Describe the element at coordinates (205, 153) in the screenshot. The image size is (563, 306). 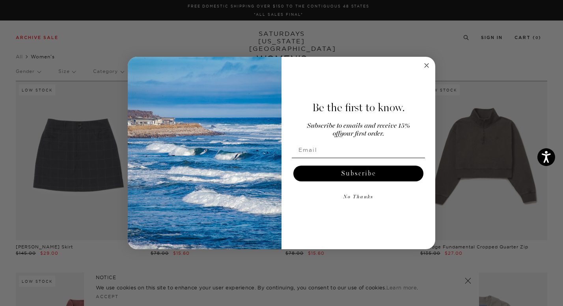
I see `img: 125c788d-000d-4f3e-b05a-1b92b2a23ec9.jpeg` at that location.